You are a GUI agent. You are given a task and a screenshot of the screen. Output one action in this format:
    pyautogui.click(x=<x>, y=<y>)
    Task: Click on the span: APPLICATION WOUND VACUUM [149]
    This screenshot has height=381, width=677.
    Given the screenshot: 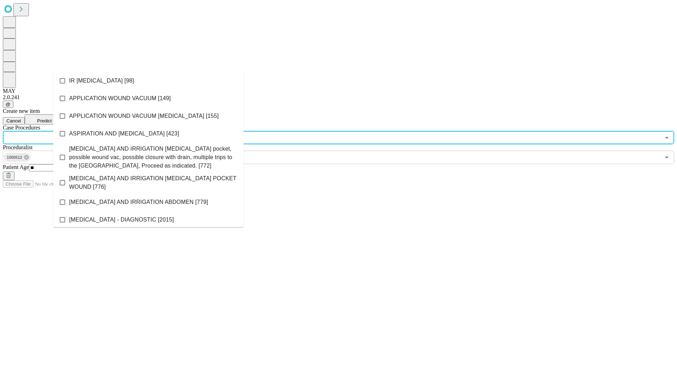 What is the action you would take?
    pyautogui.click(x=120, y=98)
    